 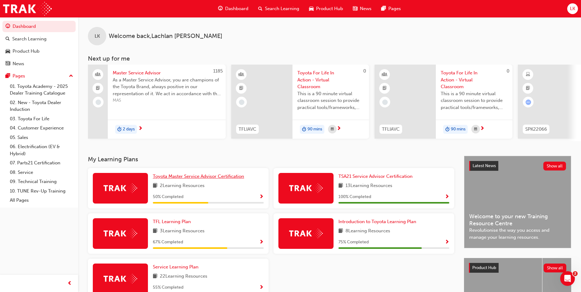 What do you see at coordinates (518, 268) in the screenshot?
I see `a: Product HubShow all` at bounding box center [518, 268].